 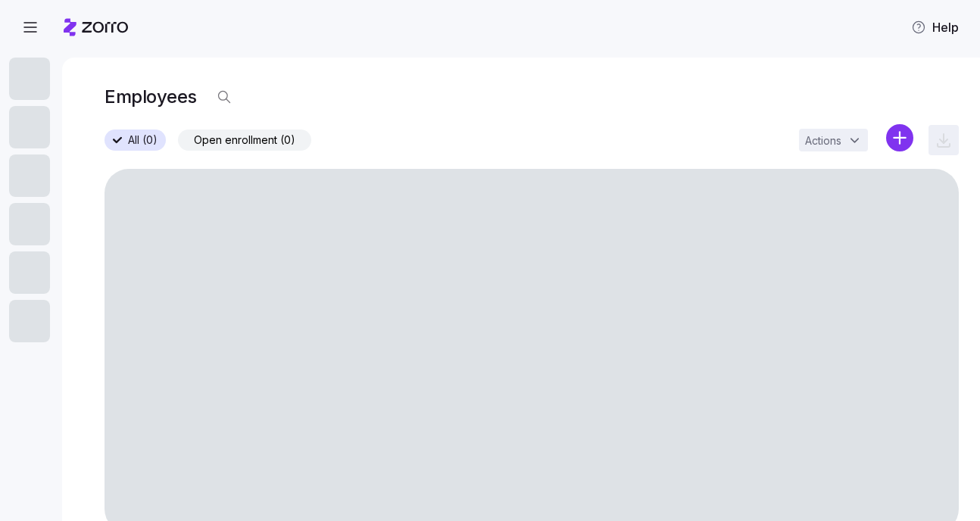 I want to click on span: Help, so click(x=935, y=28).